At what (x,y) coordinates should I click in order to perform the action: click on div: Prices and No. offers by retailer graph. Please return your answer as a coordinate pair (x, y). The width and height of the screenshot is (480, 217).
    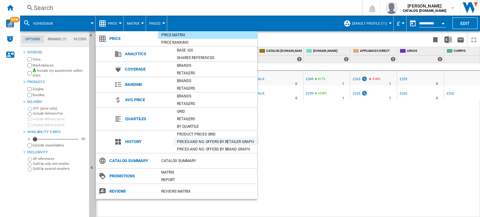
    Looking at the image, I should click on (216, 142).